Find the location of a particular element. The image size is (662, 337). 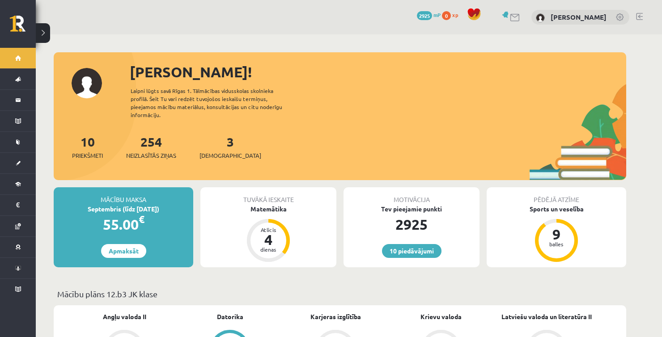

img: Veronika Peņkova is located at coordinates (540, 18).